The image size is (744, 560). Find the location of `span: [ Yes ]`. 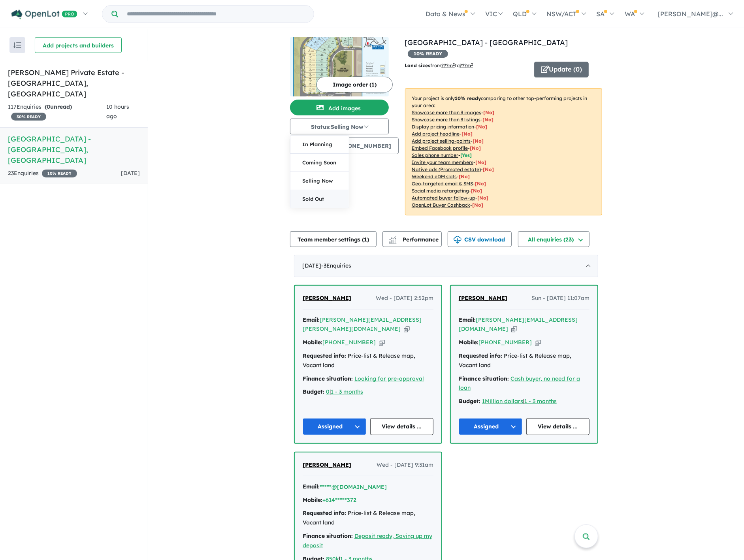

span: [ Yes ] is located at coordinates (466, 155).